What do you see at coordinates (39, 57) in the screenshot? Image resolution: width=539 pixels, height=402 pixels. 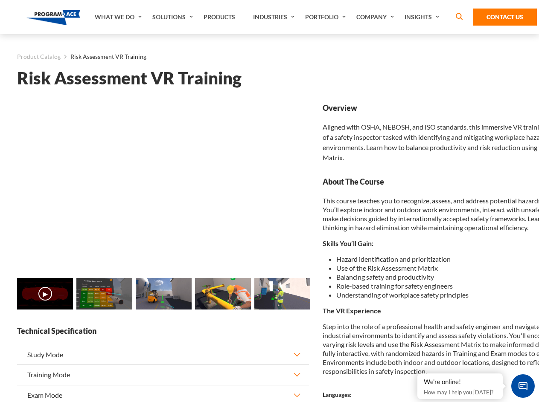 I see `a: Product Catalog` at bounding box center [39, 57].